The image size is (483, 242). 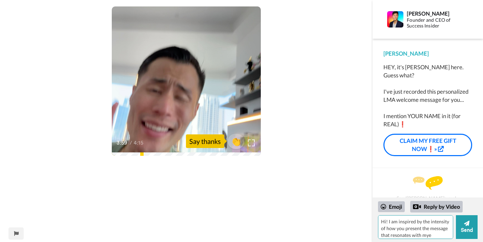 What do you see at coordinates (416, 227) in the screenshot?
I see `textarea: Hi! I am inspired by the intensity of how you present the message that resonates with mye` at bounding box center [416, 227].